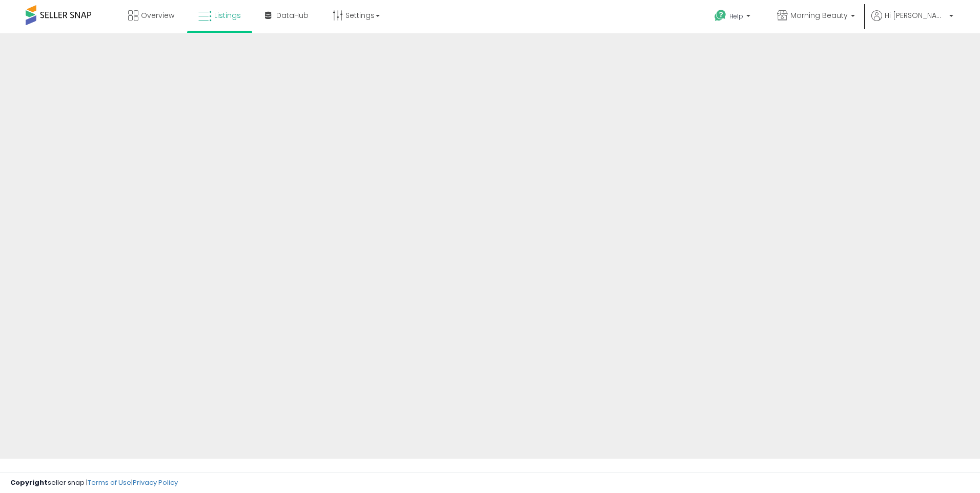  What do you see at coordinates (227, 16) in the screenshot?
I see `span: Listings` at bounding box center [227, 16].